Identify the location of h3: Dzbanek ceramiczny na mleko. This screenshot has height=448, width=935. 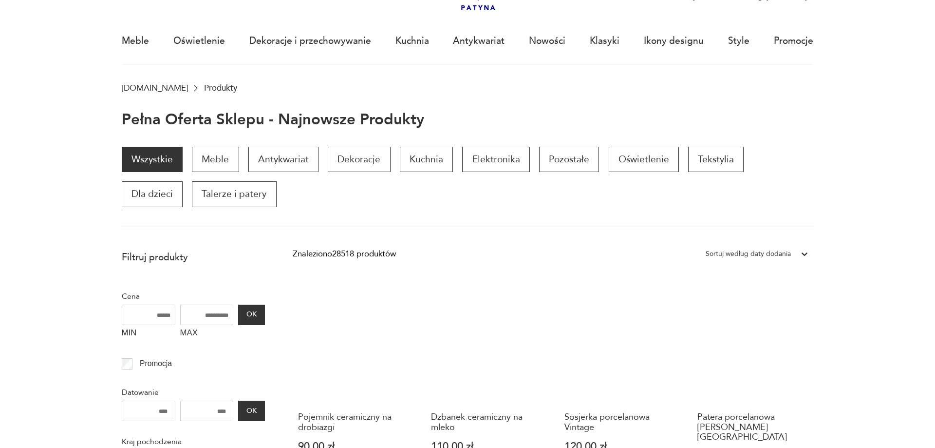
(487, 422).